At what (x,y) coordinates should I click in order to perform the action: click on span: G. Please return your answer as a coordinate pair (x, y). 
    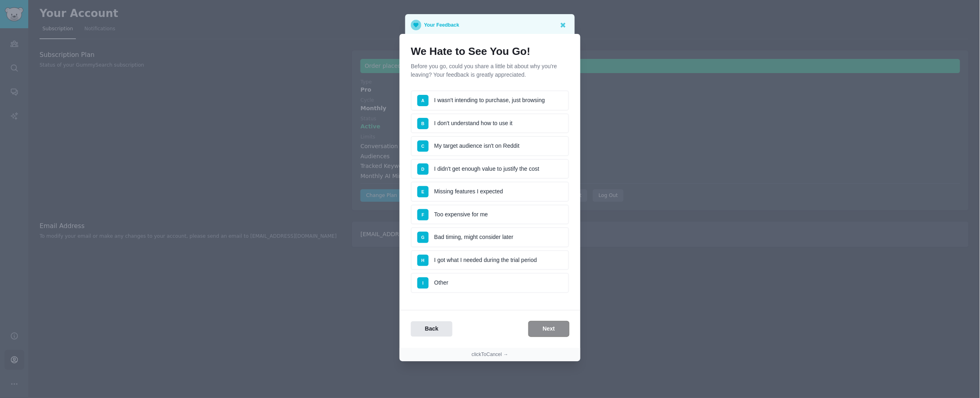
    Looking at the image, I should click on (423, 237).